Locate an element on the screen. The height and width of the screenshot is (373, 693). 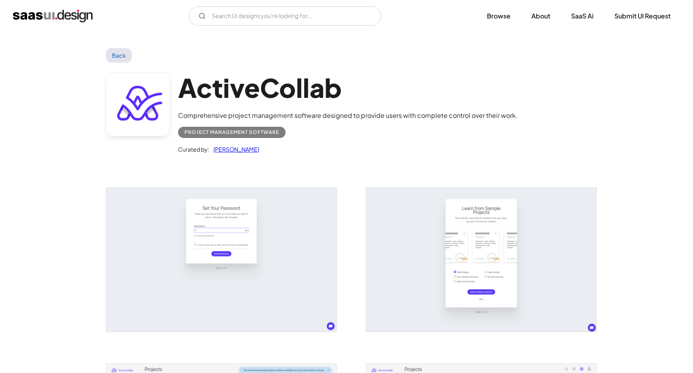
a: About is located at coordinates (541, 16).